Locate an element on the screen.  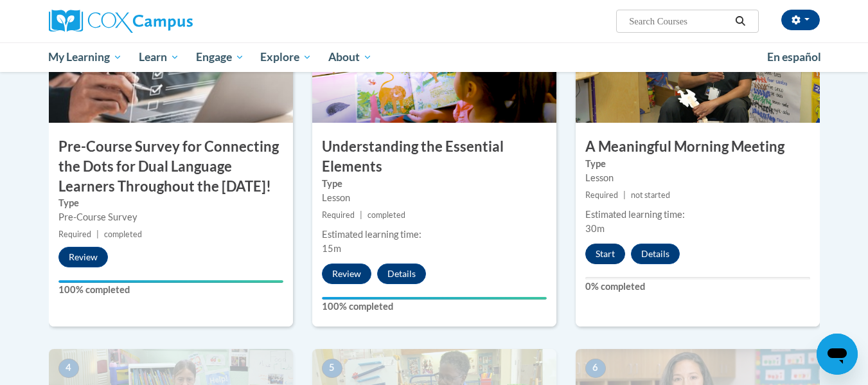
a: Engage is located at coordinates (220, 57).